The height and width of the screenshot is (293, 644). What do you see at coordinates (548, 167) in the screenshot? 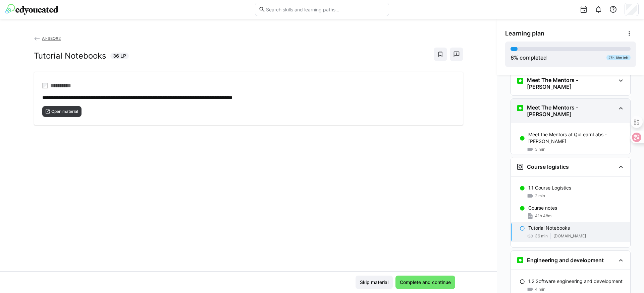
I see `h3: Course logistics` at bounding box center [548, 167].